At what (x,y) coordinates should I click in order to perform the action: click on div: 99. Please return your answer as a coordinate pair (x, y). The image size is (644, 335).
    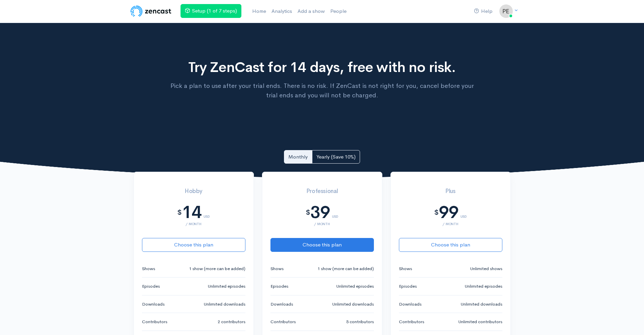
    Looking at the image, I should click on (449, 212).